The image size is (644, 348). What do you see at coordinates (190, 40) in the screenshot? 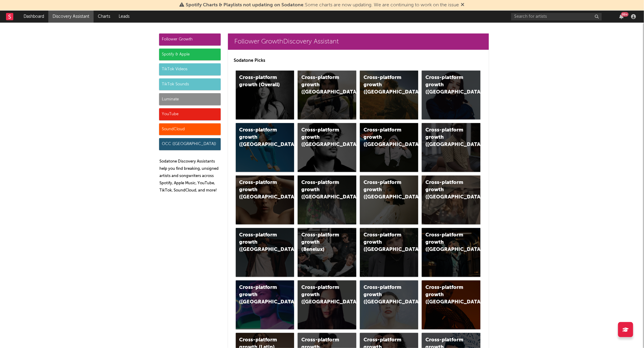
I see `div: Follower Growth` at bounding box center [190, 40].